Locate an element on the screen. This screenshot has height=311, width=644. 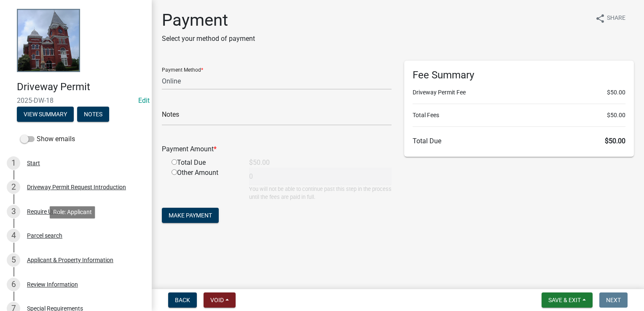
button: Next is located at coordinates (613, 300).